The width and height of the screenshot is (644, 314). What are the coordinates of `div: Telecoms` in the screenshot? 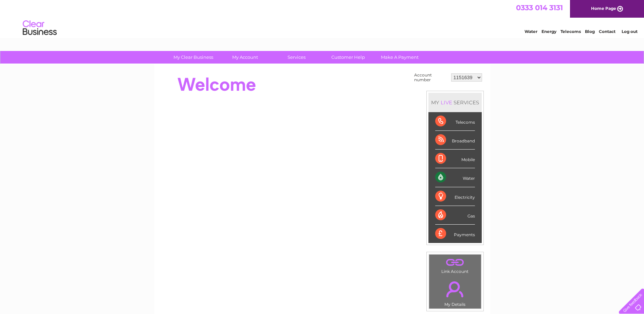 It's located at (455, 121).